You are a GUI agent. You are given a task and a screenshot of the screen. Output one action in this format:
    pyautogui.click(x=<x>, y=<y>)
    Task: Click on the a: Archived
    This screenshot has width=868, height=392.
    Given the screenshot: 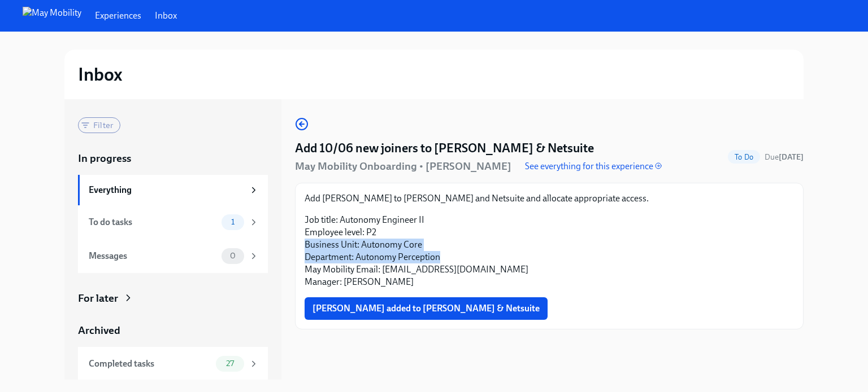 What is the action you would take?
    pyautogui.click(x=173, y=331)
    